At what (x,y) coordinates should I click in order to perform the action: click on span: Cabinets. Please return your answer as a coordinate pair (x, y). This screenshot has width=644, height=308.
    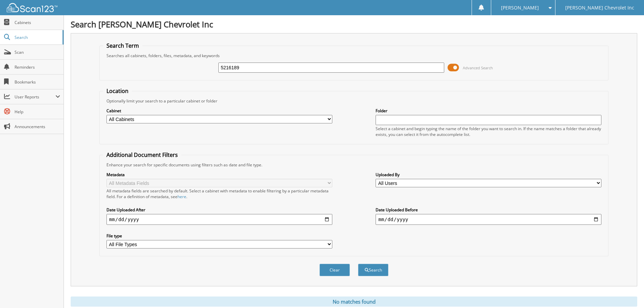
    Looking at the image, I should click on (37, 22).